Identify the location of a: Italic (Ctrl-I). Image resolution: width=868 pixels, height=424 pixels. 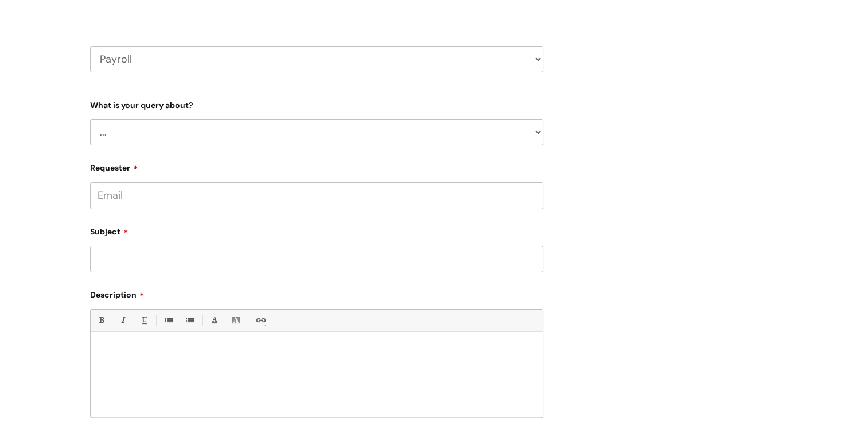
(122, 320).